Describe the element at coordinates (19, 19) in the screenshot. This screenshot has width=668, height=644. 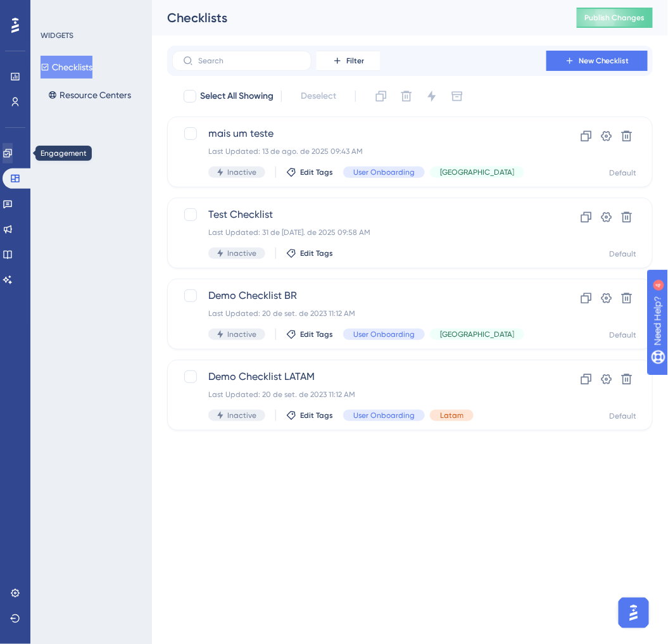
I see `button: Open AI Assistant Launcher` at that location.